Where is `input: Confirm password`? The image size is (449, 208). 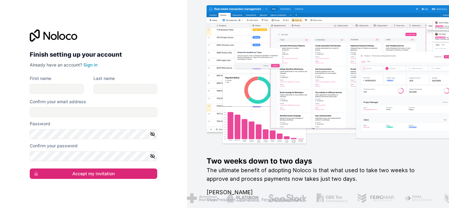
input: Confirm password is located at coordinates (93, 156).